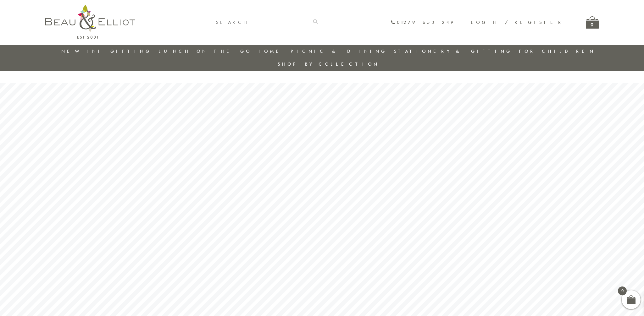 This screenshot has width=644, height=316. Describe the element at coordinates (329, 64) in the screenshot. I see `a: Shop by collection` at that location.